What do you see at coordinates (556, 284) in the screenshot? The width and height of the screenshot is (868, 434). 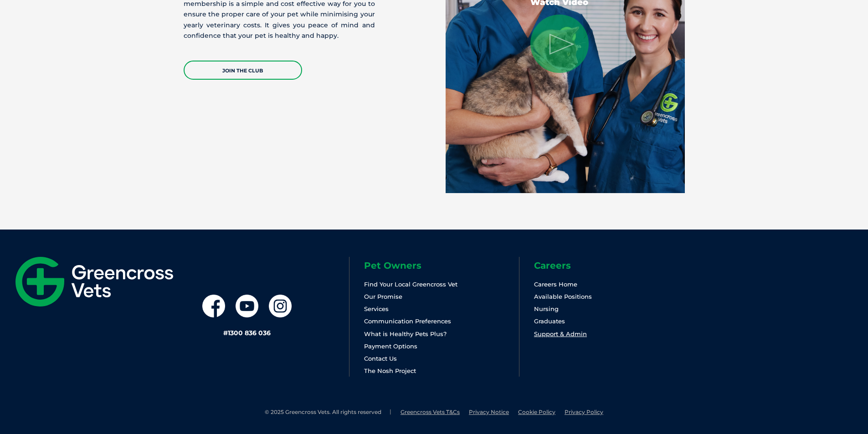 I see `a: Careers Home` at bounding box center [556, 284].